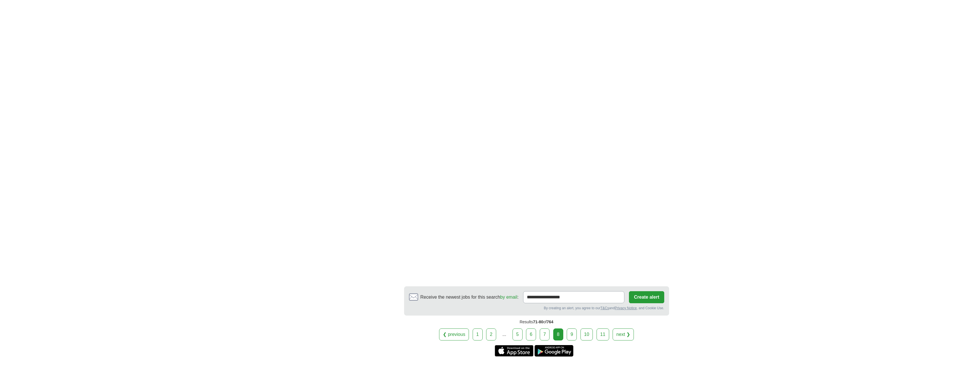 The height and width of the screenshot is (368, 980). What do you see at coordinates (550, 322) in the screenshot?
I see `span: 764` at bounding box center [550, 322].